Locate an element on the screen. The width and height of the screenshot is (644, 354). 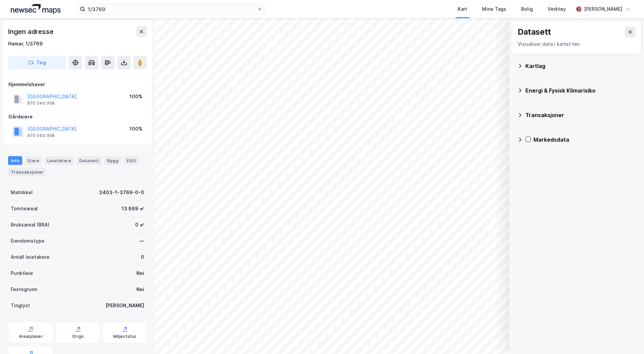
div: Bolig is located at coordinates (526, 10).